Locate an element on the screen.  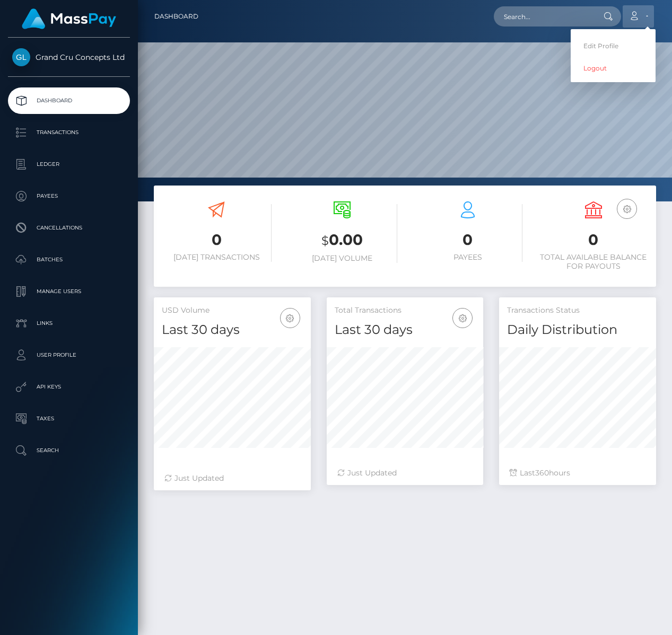
h6: Payees is located at coordinates (468, 257).